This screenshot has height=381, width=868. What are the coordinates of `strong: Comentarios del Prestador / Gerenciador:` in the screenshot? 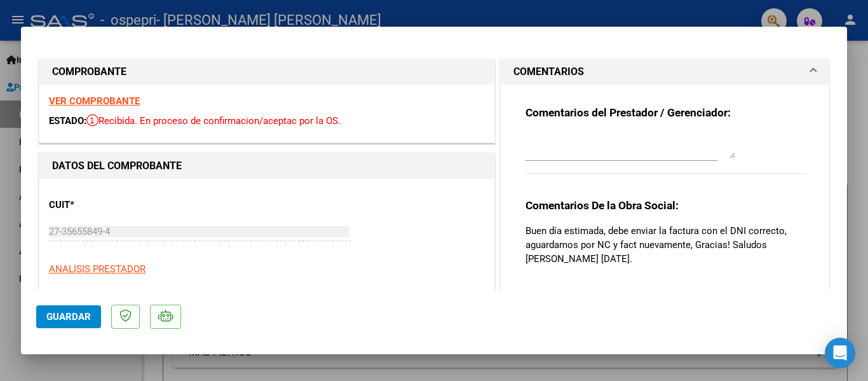 It's located at (628, 112).